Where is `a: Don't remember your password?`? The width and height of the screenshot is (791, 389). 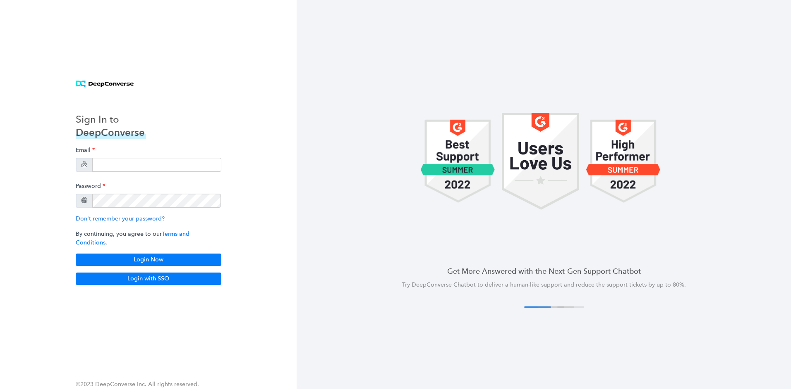
a: Don't remember your password? is located at coordinates (120, 219).